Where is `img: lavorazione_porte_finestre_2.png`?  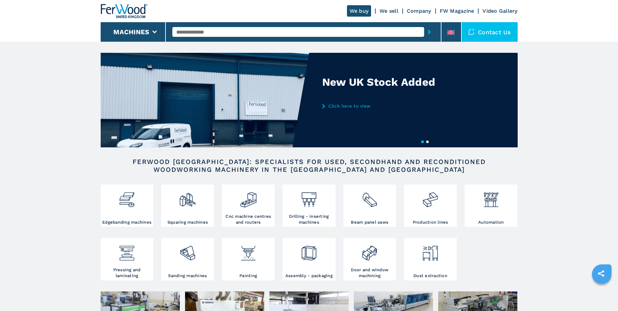
img: lavorazione_porte_finestre_2.png is located at coordinates (369, 250).